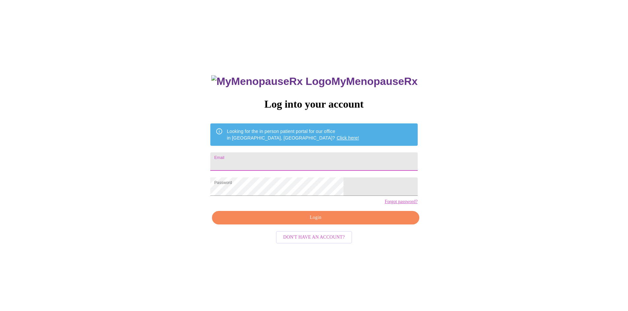 This screenshot has height=311, width=628. What do you see at coordinates (314, 237) in the screenshot?
I see `a: Don't have an account?` at bounding box center [314, 237].